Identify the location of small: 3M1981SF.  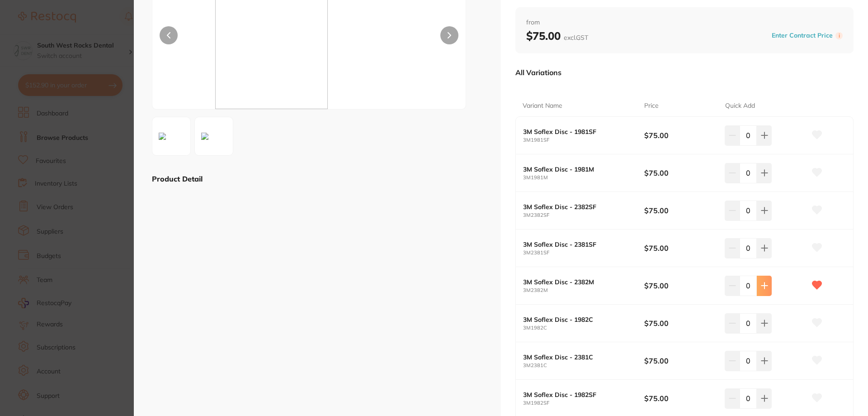
(584, 140).